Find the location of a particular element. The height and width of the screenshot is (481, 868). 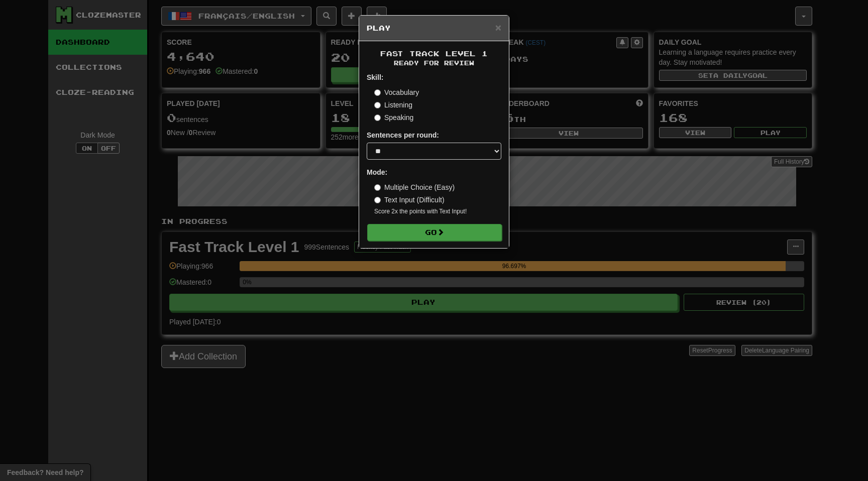

label: Multiple Choice (Easy) is located at coordinates (414, 187).